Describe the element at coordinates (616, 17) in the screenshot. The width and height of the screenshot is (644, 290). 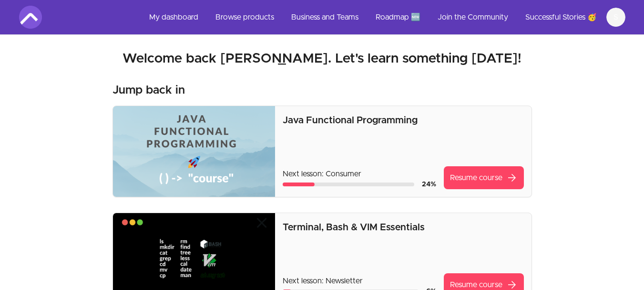
I see `span: S` at that location.